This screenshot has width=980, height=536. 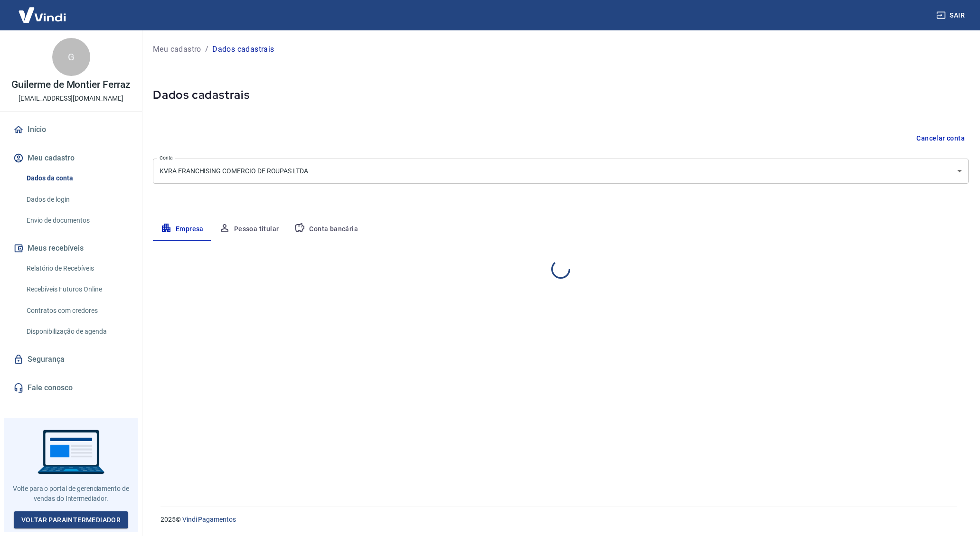 I want to click on button: Sair, so click(x=952, y=15).